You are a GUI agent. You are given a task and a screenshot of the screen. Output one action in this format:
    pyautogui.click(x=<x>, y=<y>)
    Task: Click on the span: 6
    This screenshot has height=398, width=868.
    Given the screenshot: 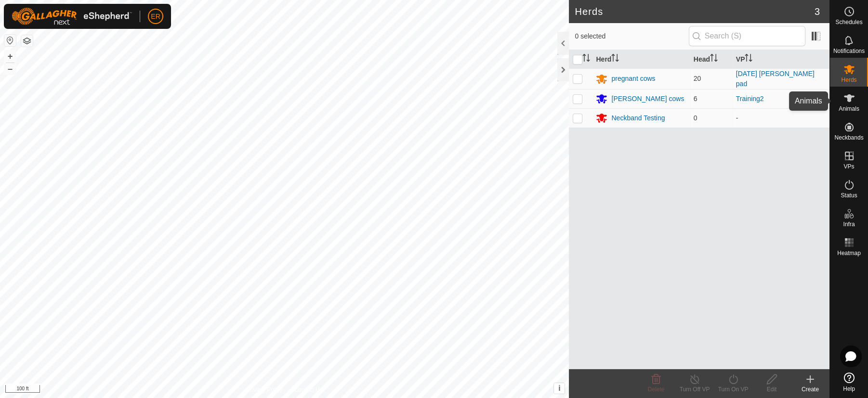 What is the action you would take?
    pyautogui.click(x=695, y=99)
    